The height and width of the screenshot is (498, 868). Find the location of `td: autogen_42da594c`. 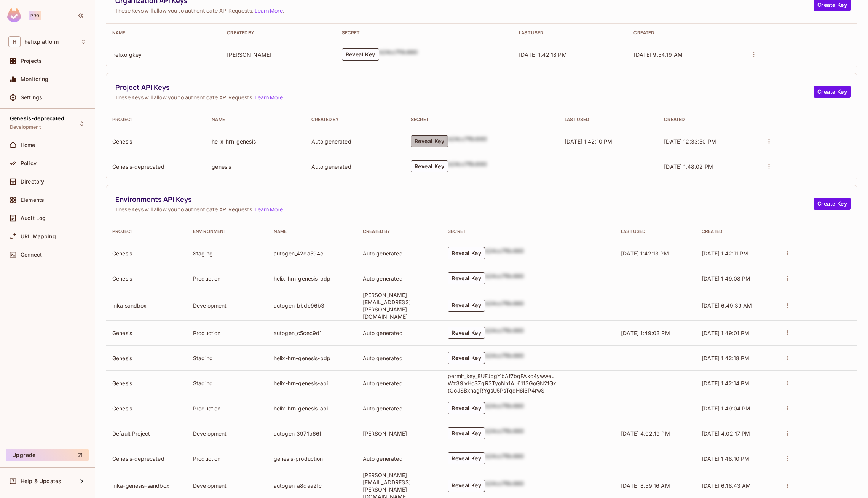

td: autogen_42da594c is located at coordinates (312, 253).